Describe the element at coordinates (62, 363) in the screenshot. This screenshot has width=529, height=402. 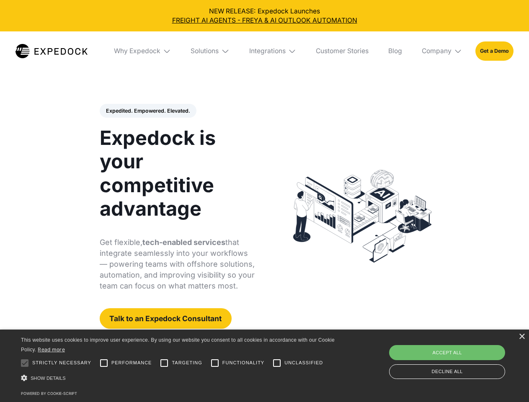
I see `span: Strictly necessary` at that location.